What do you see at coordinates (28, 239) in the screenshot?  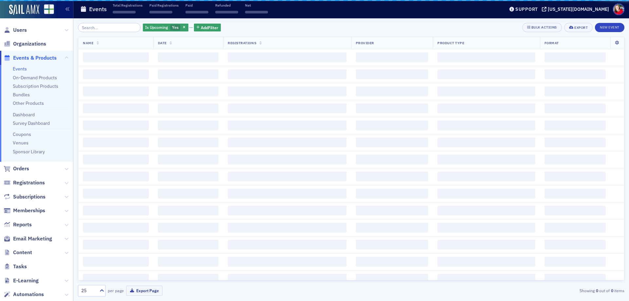 I see `a: Email Marketing` at bounding box center [28, 239].